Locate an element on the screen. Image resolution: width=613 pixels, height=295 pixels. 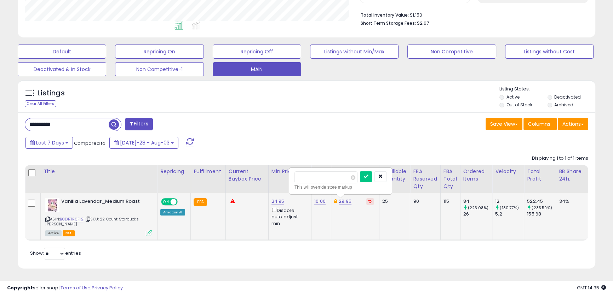
div: Fulfillable Quantity is located at coordinates (395, 176).